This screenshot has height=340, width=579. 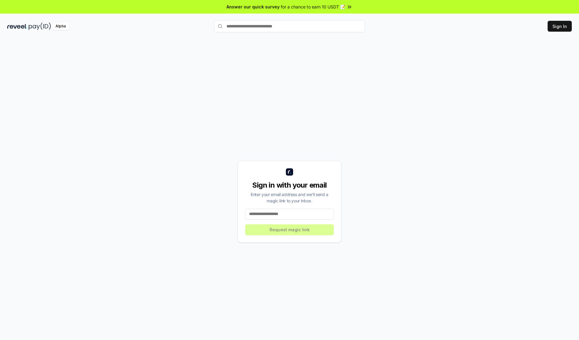 I want to click on img: reveel_dark, so click(x=17, y=26).